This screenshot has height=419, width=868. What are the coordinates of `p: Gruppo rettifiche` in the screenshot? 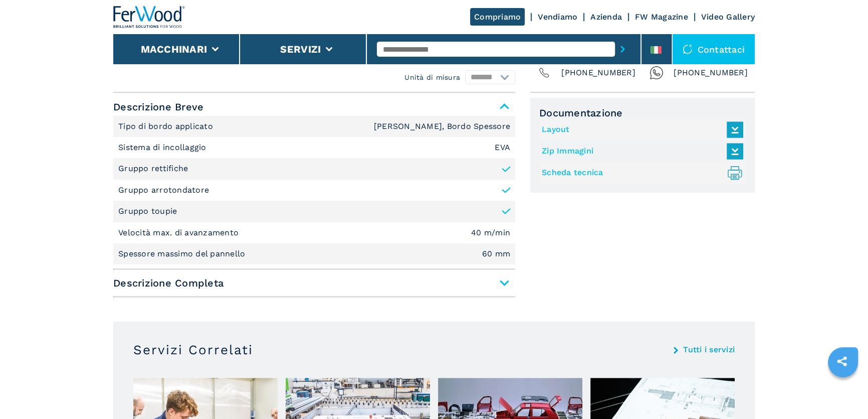 It's located at (153, 169).